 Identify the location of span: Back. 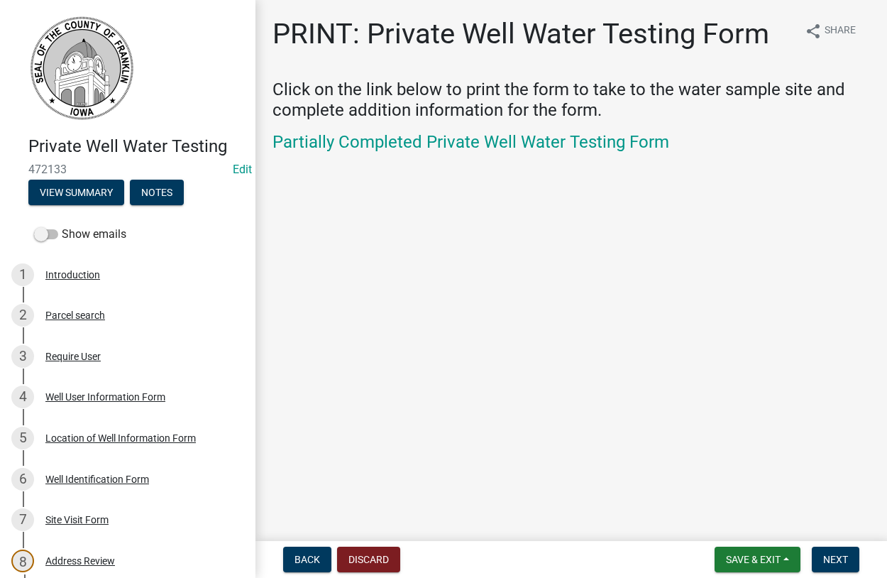
(307, 559).